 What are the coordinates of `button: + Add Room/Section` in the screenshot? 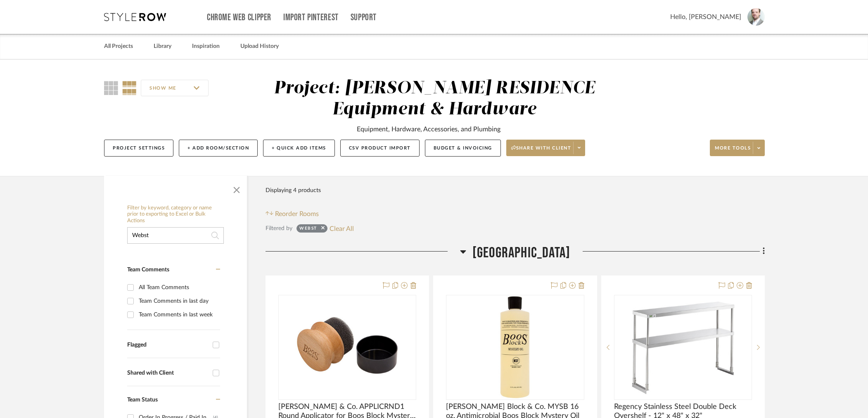 It's located at (218, 148).